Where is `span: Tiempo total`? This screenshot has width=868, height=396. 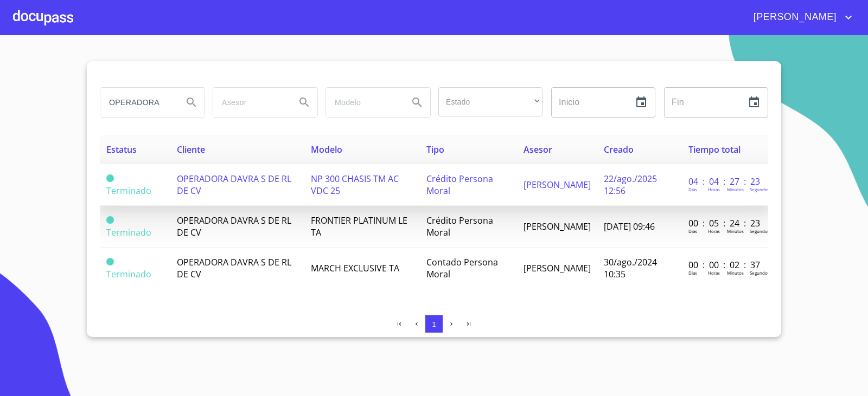 span: Tiempo total is located at coordinates (714, 149).